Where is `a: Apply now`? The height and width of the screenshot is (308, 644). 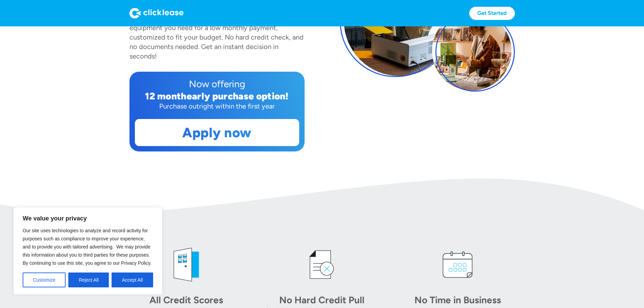
a: Apply now is located at coordinates (217, 133).